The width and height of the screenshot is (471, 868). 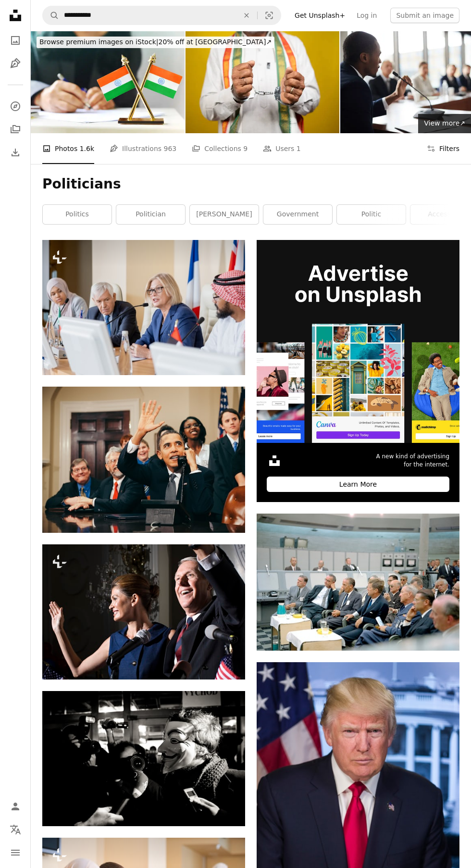 What do you see at coordinates (320, 15) in the screenshot?
I see `a: Get Unsplash+` at bounding box center [320, 15].